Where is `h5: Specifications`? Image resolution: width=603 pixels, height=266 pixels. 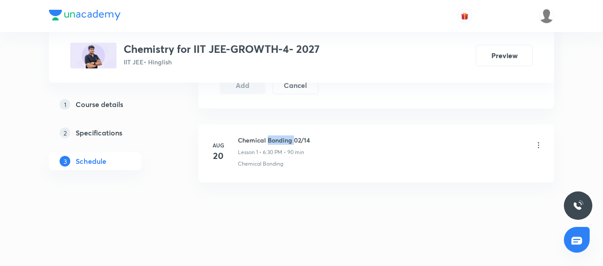 h5: Specifications is located at coordinates (99, 133).